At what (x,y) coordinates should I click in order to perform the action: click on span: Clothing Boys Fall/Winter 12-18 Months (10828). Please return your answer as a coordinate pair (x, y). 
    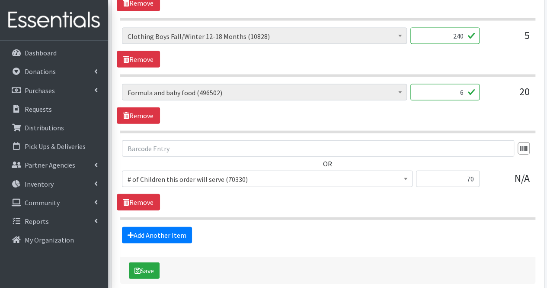
    Looking at the image, I should click on (264, 36).